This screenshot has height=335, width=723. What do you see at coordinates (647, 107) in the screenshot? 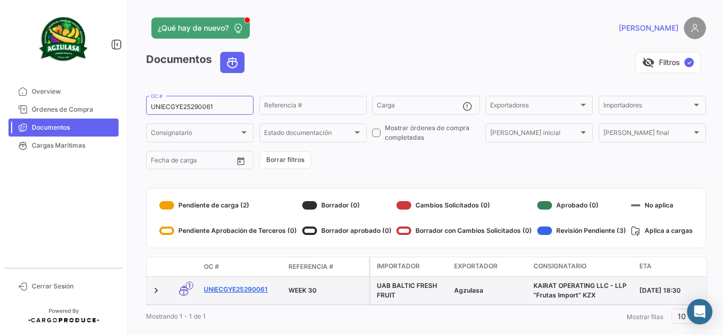
I see `span: Importadores` at bounding box center [647, 107].